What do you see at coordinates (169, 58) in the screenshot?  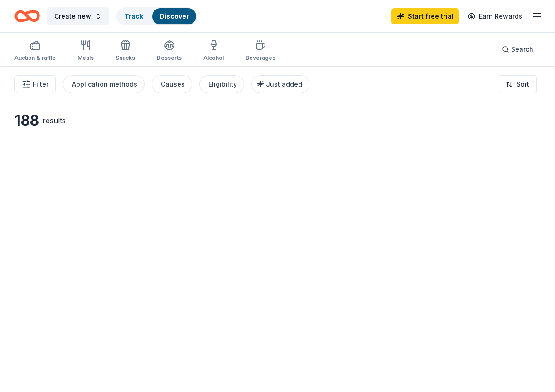 I see `div: Desserts` at bounding box center [169, 58].